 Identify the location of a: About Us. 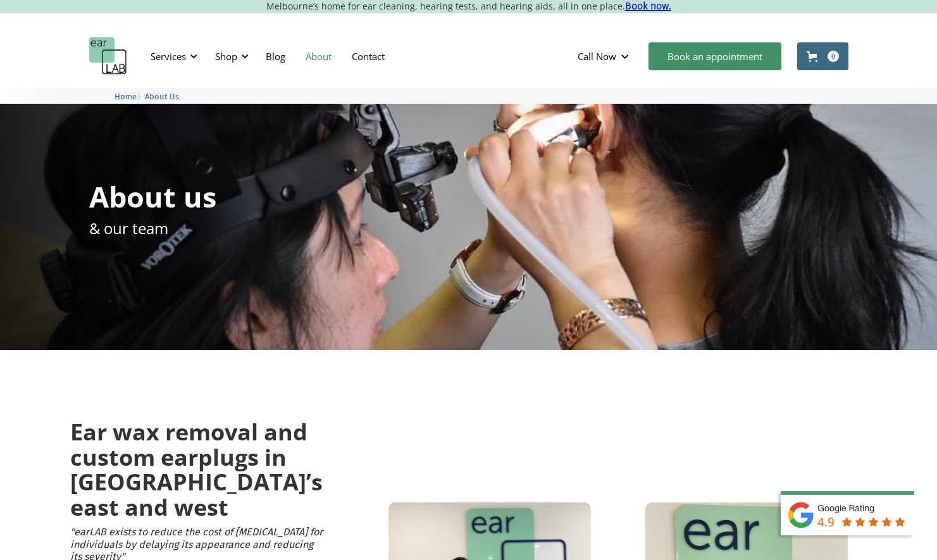
(162, 96).